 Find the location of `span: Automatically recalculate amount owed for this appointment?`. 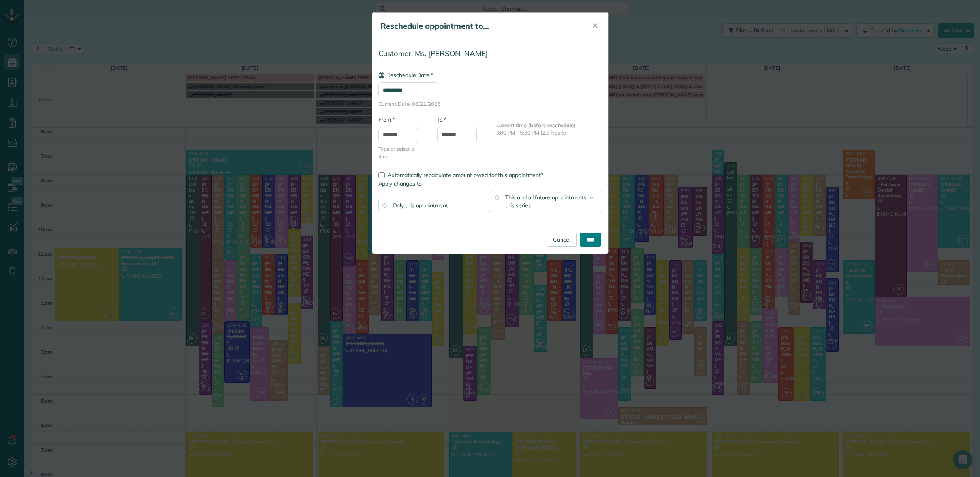

span: Automatically recalculate amount owed for this appointment? is located at coordinates (465, 175).